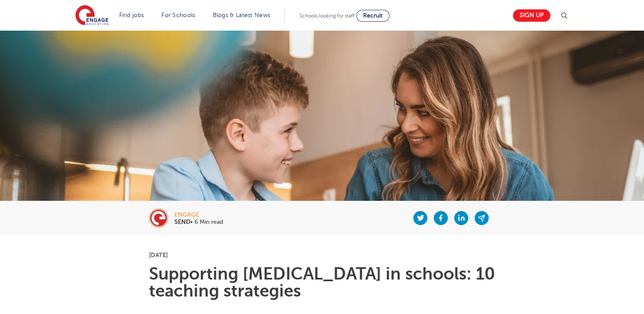  Describe the element at coordinates (199, 215) in the screenshot. I see `div: engage` at that location.